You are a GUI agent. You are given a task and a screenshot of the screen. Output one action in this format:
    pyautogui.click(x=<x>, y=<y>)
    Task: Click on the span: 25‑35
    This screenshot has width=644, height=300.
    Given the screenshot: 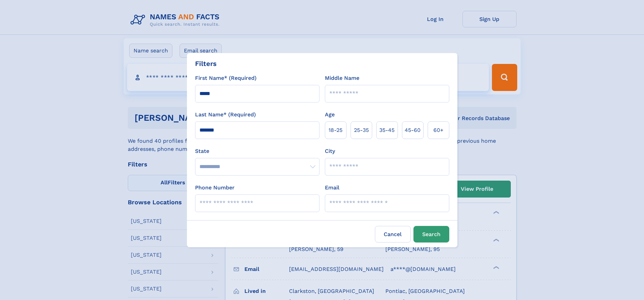 What is the action you would take?
    pyautogui.click(x=361, y=130)
    